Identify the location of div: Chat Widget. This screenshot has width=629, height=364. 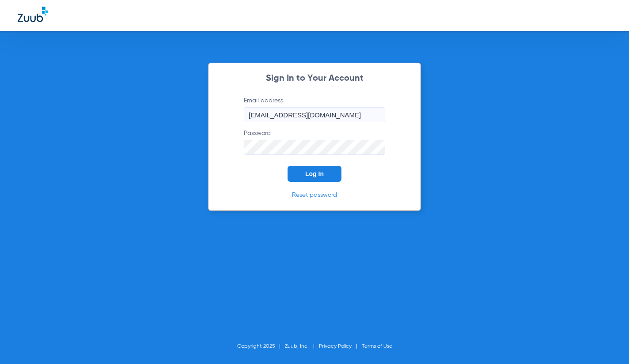
(607, 343).